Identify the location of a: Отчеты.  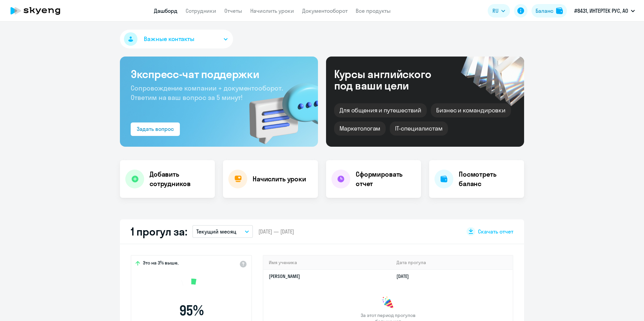
(233, 11).